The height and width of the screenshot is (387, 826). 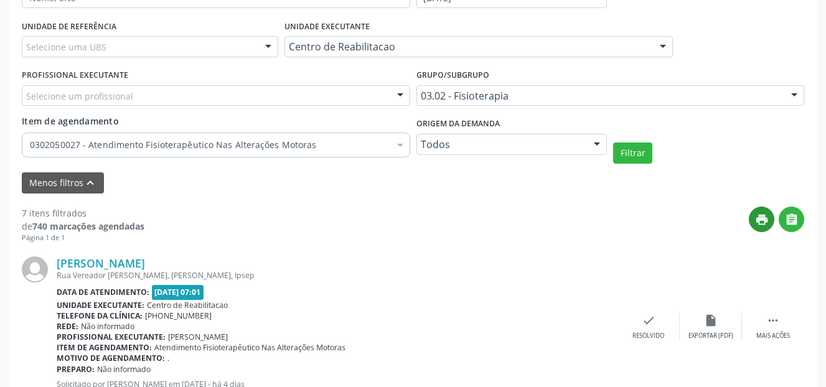 I want to click on span: 03.02 - Fisioterapia, so click(x=600, y=96).